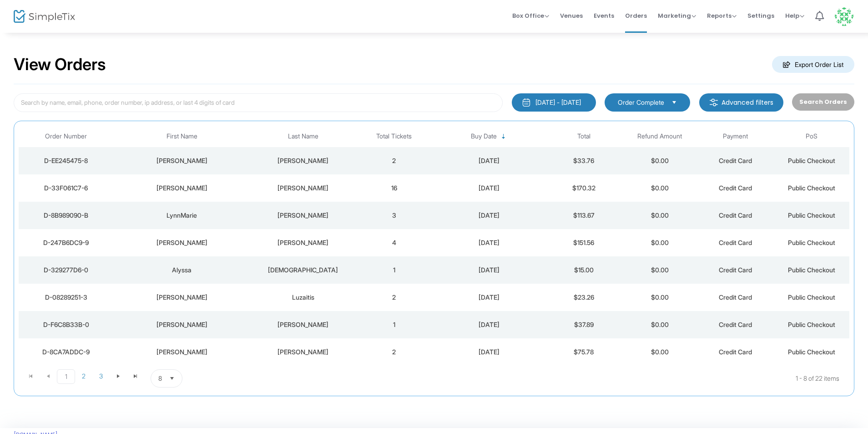  I want to click on span: First Name, so click(182, 136).